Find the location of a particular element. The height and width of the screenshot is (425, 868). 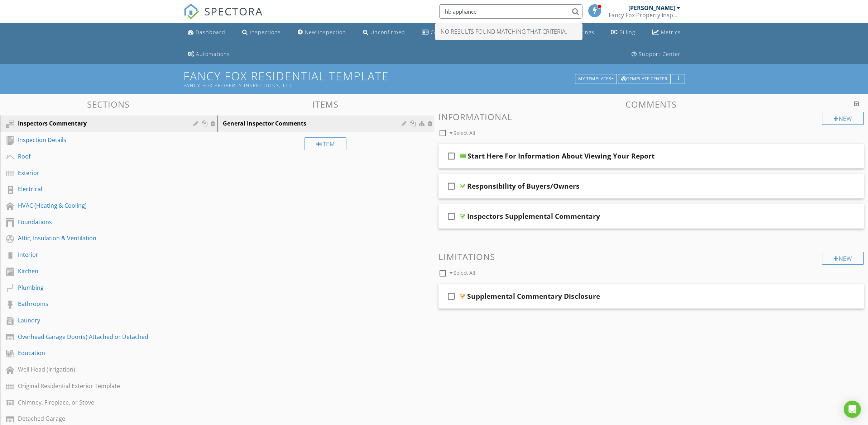

button: My Templates is located at coordinates (596, 79).